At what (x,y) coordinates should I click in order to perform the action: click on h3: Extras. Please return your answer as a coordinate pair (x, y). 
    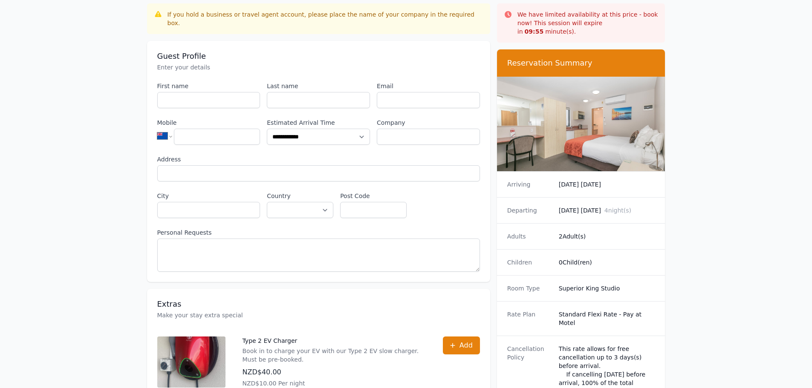
    Looking at the image, I should click on (318, 304).